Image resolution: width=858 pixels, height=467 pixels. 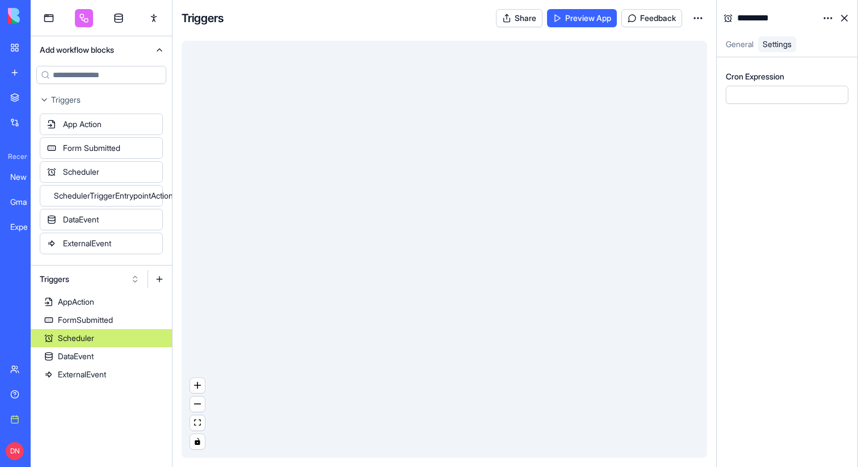 I want to click on h4: Triggers, so click(x=203, y=18).